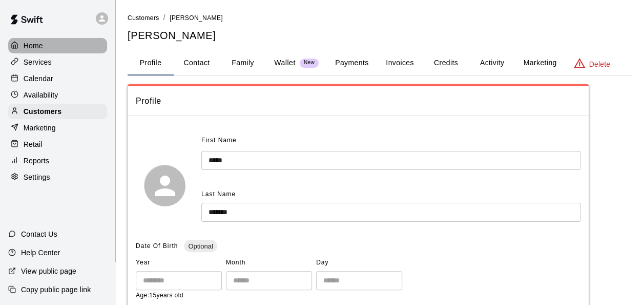 This screenshot has height=305, width=644. What do you see at coordinates (351, 63) in the screenshot?
I see `button: Payments` at bounding box center [351, 63].